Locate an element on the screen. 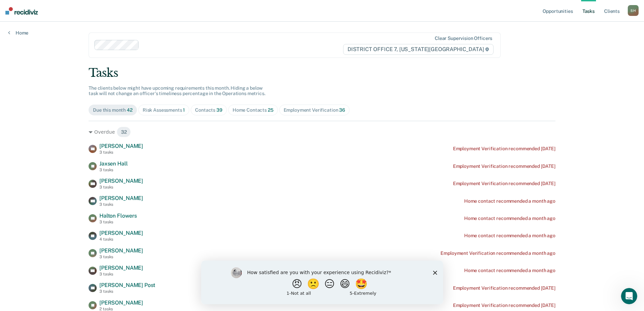  div: S H is located at coordinates (633, 10).